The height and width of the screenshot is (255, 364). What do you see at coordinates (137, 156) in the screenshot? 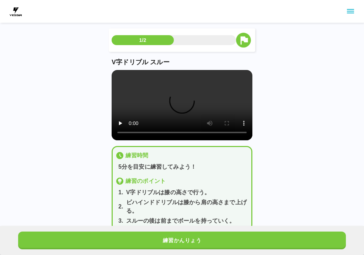
I see `p: 練習時間` at bounding box center [137, 156].